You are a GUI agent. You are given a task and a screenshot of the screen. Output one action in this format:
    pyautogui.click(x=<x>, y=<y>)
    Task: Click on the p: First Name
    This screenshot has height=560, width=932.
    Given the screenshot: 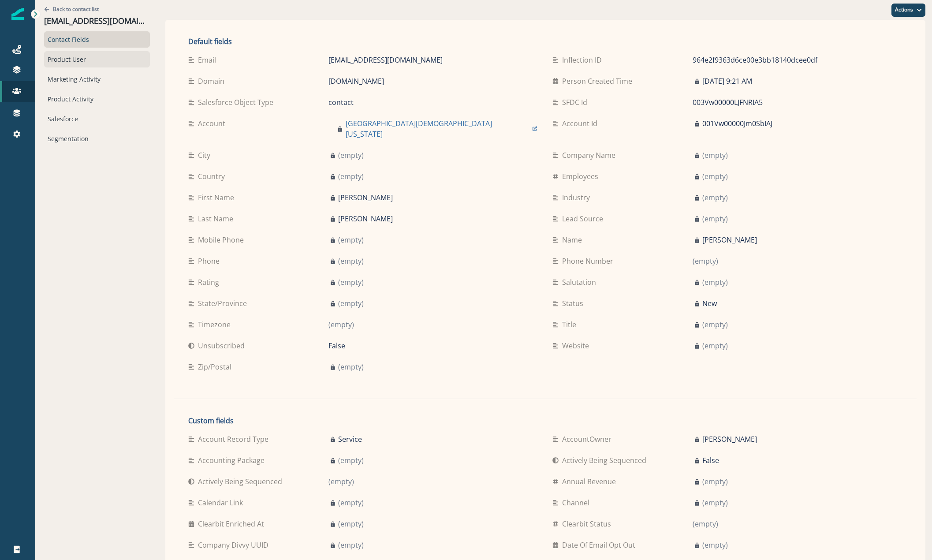 What is the action you would take?
    pyautogui.click(x=217, y=197)
    